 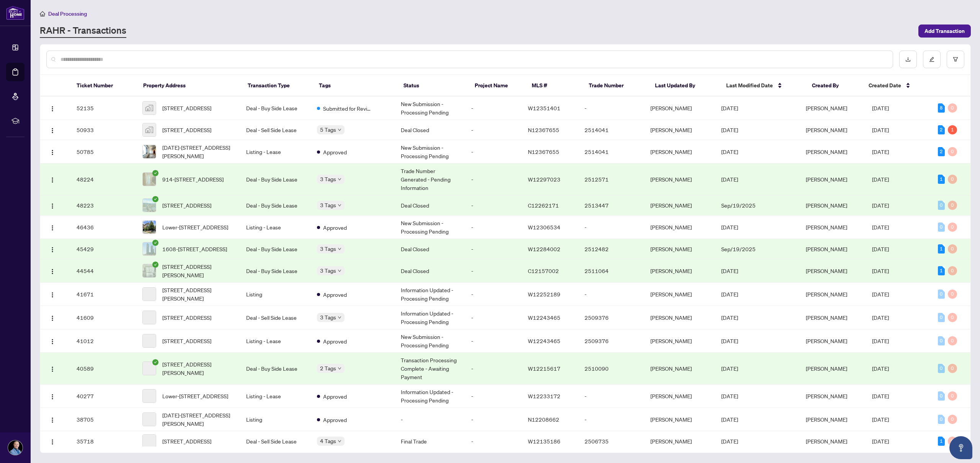 What do you see at coordinates (908, 59) in the screenshot?
I see `span: download` at bounding box center [908, 59].